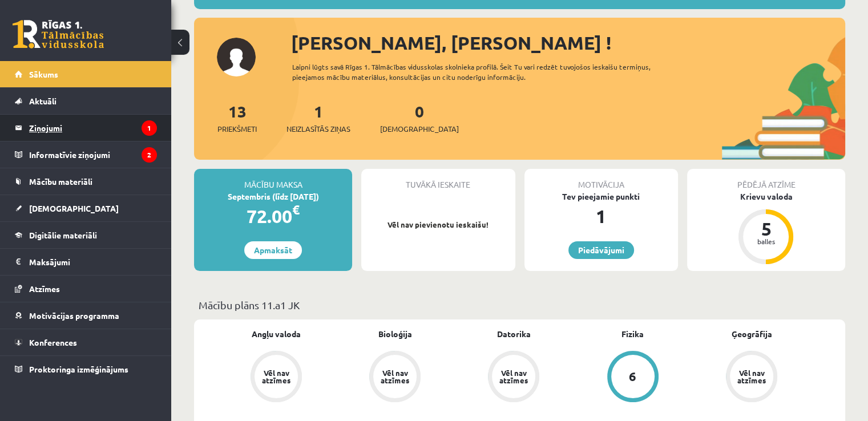 This screenshot has width=868, height=421. Describe the element at coordinates (601, 180) in the screenshot. I see `div: Motivācija` at that location.